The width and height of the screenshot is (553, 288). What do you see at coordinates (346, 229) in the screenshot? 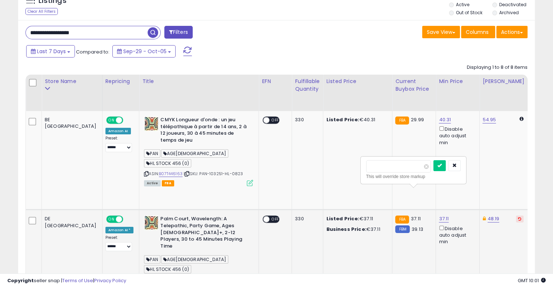
I see `b: Business Price:` at bounding box center [346, 229].